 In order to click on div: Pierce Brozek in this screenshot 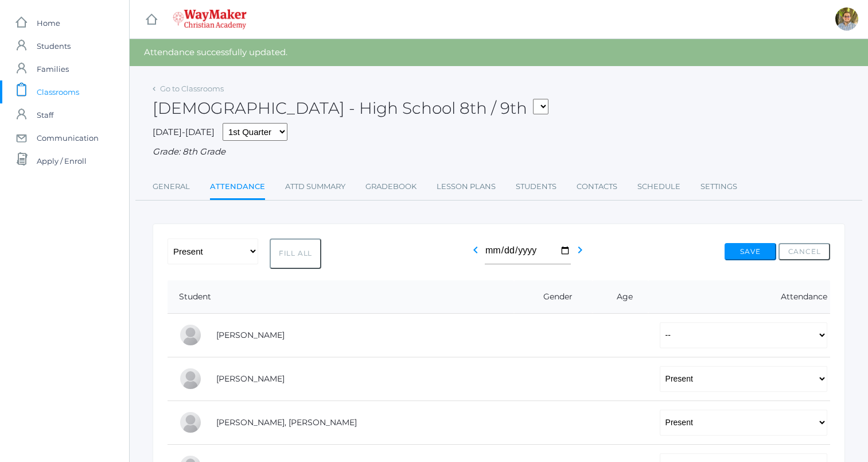, I will do `click(191, 335)`.